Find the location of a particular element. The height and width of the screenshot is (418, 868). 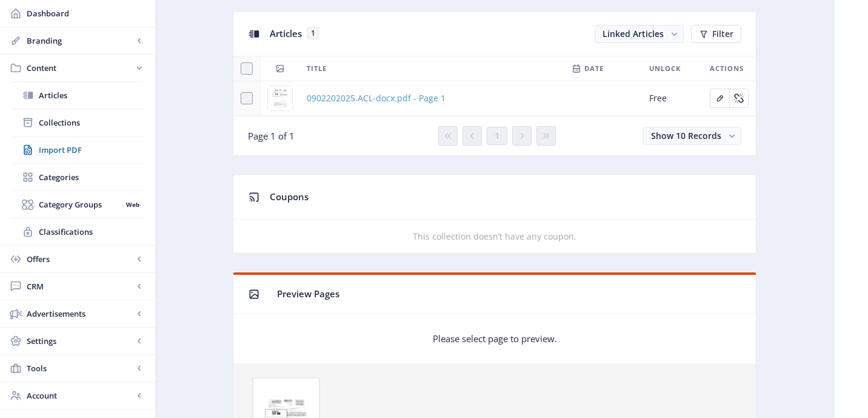

span: Unlock is located at coordinates (665, 68).